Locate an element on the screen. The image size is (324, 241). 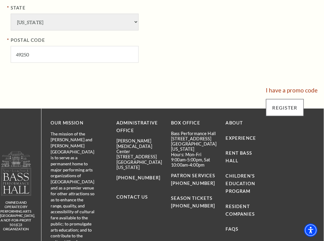
a: About is located at coordinates (235, 123).